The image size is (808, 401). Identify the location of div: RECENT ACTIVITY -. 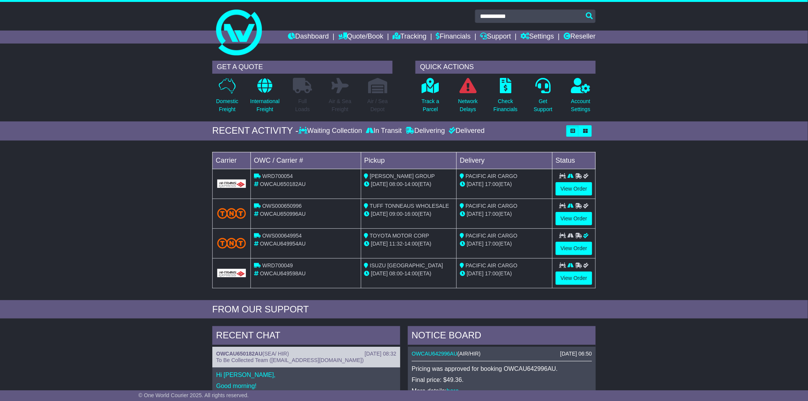
(256, 131).